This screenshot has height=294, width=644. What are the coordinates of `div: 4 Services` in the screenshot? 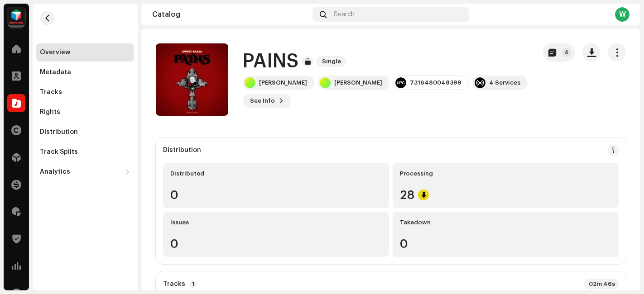 It's located at (504, 83).